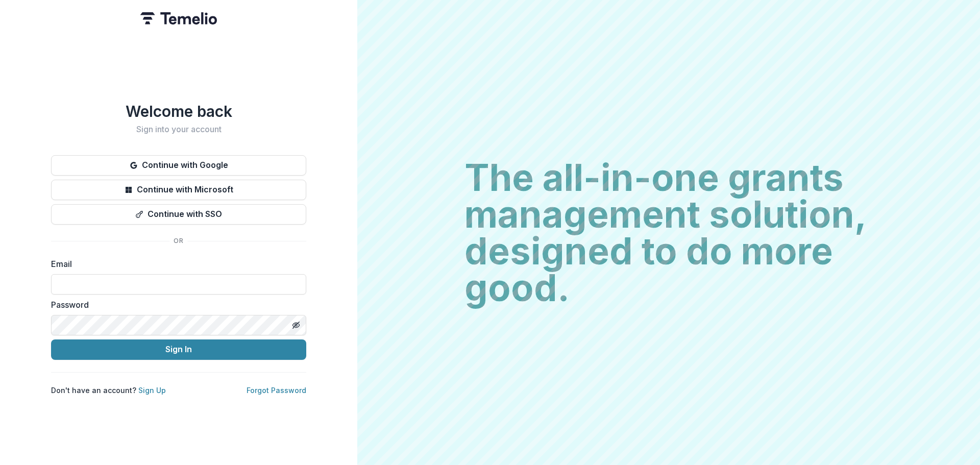 The image size is (980, 465). What do you see at coordinates (178, 214) in the screenshot?
I see `button: Continue with SSO` at bounding box center [178, 214].